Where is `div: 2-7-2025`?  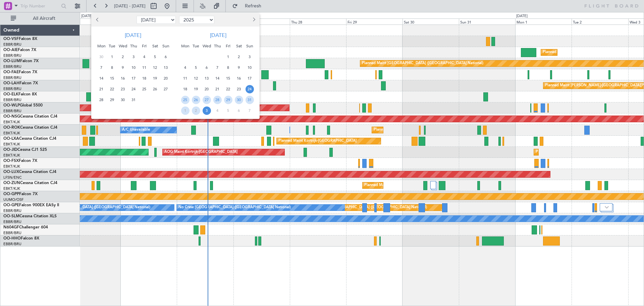 div: 2-7-2025 is located at coordinates (123, 57).